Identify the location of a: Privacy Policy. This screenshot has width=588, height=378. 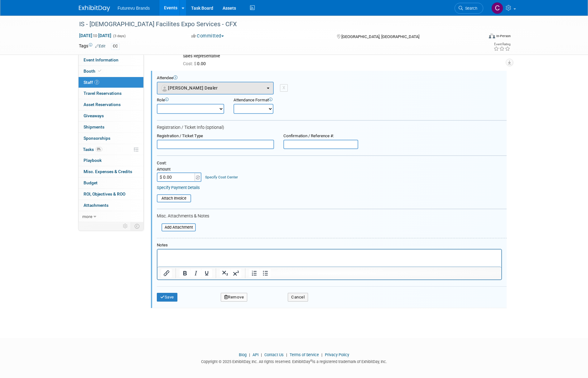
(337, 354).